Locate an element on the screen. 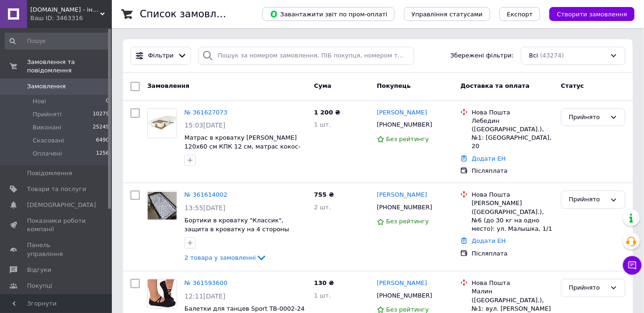  span: 1256 is located at coordinates (102, 154).